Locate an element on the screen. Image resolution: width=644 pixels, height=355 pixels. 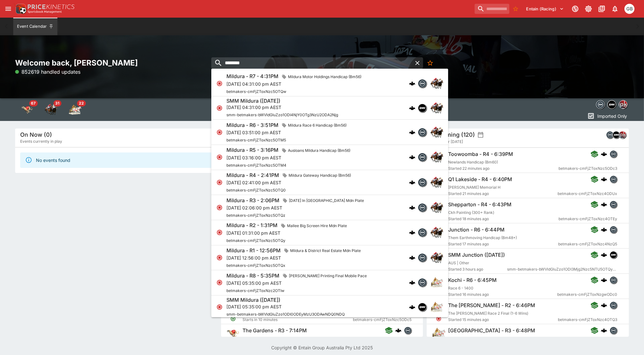
button: Documentation is located at coordinates (602, 9).